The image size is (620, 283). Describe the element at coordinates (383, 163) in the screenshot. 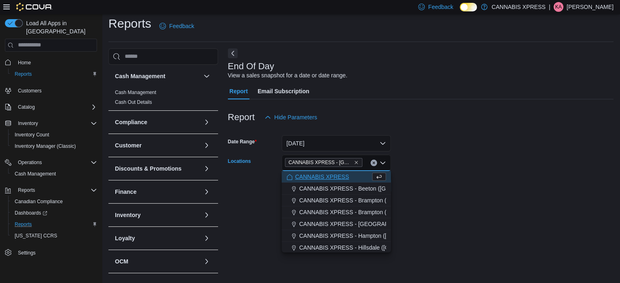

I see `button: Close list of options` at that location.